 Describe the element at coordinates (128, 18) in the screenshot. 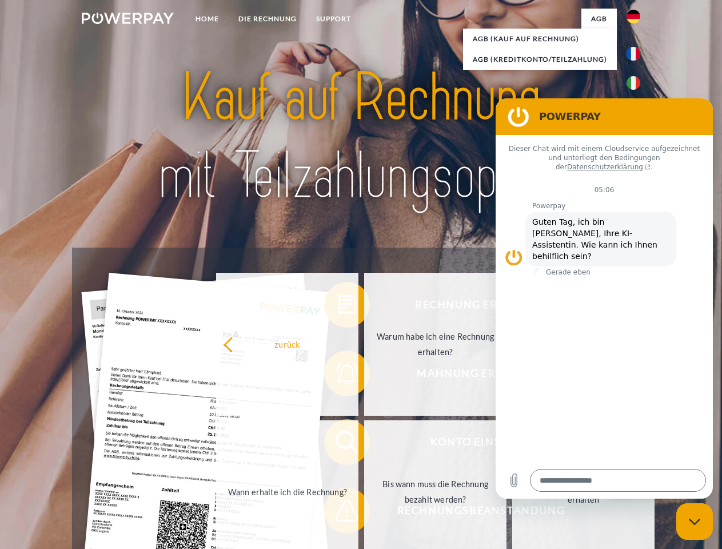

I see `img: logo-powerpay-white.svg` at that location.